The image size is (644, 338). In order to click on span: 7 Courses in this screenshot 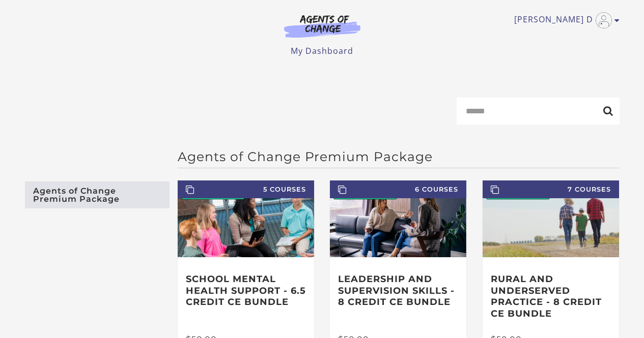, I will do `click(551, 189)`.